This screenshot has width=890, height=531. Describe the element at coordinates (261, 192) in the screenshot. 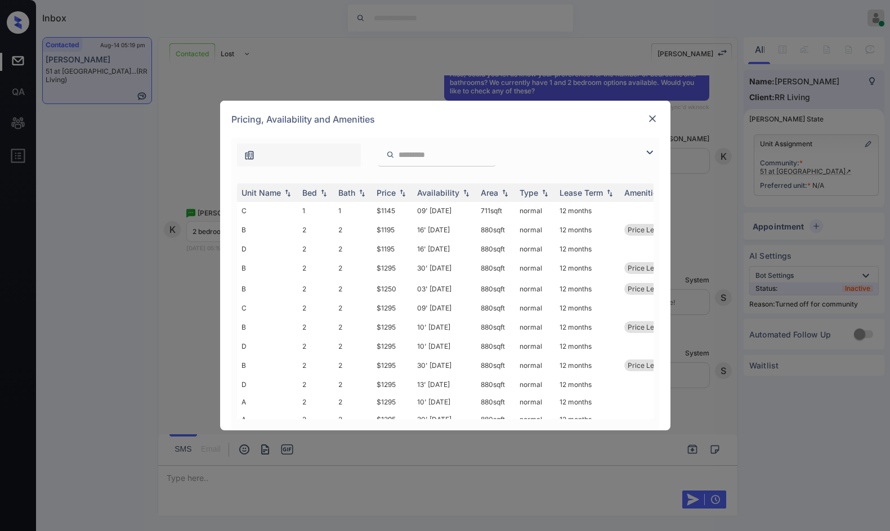

I see `div: Unit Name` at that location.